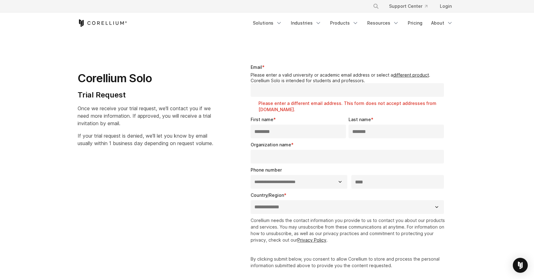 This screenshot has height=279, width=534. What do you see at coordinates (415, 23) in the screenshot?
I see `a: Pricing` at bounding box center [415, 23].